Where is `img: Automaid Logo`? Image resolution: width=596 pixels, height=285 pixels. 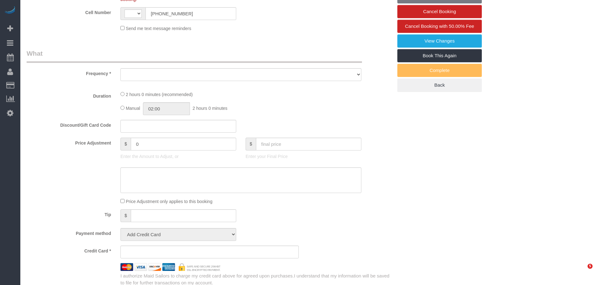 img: Automaid Logo is located at coordinates (10, 11).